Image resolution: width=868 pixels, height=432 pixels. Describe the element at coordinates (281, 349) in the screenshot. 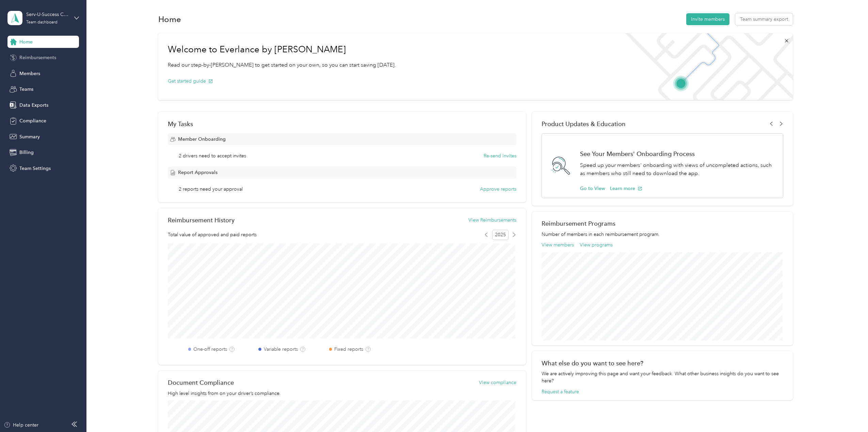

I see `label: Variable reports` at that location.